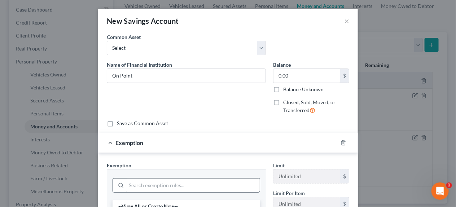  What do you see at coordinates (143, 21) in the screenshot?
I see `div: New Savings Account` at bounding box center [143, 21].